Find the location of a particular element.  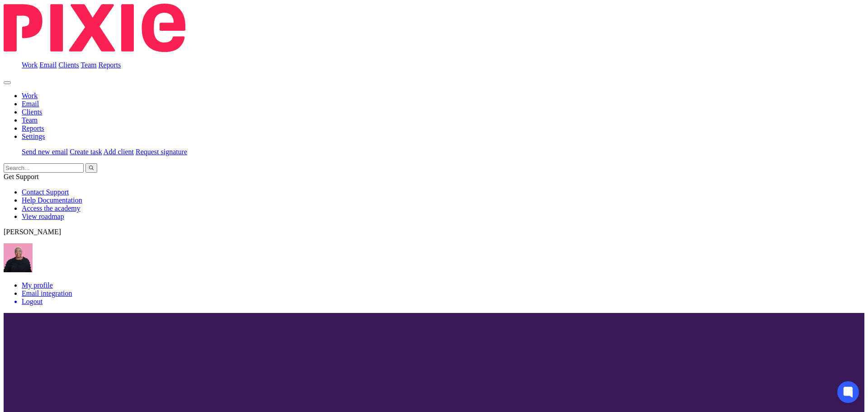

a: Add client is located at coordinates (119, 152).